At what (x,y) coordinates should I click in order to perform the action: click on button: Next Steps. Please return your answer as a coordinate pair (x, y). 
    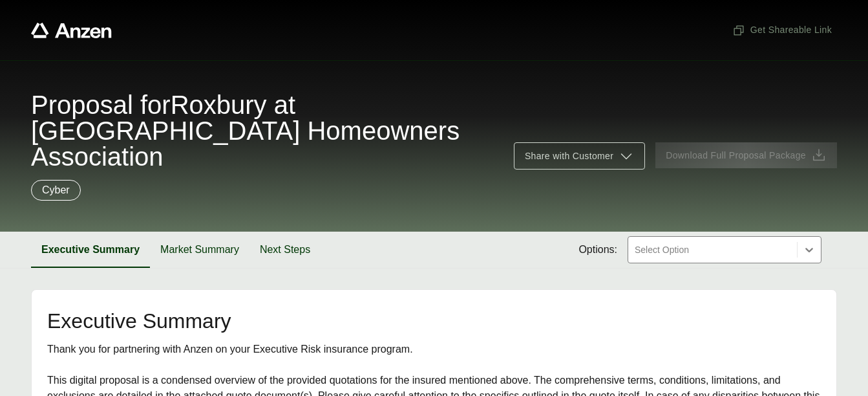
    Looking at the image, I should click on (285, 250).